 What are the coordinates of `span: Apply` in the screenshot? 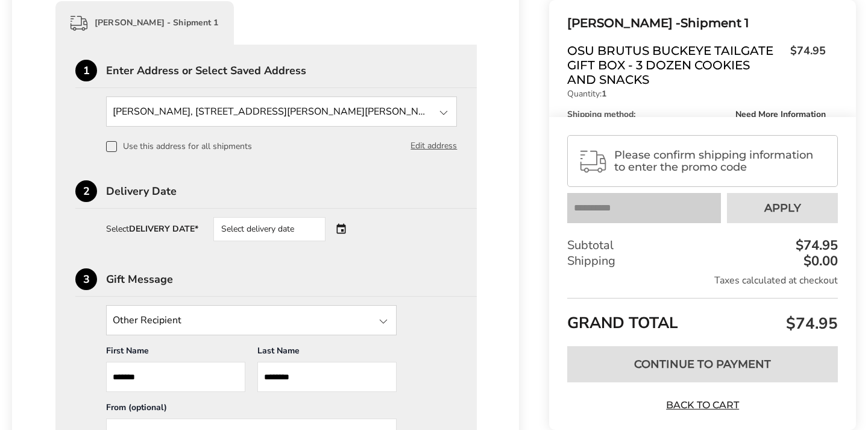 It's located at (783, 208).